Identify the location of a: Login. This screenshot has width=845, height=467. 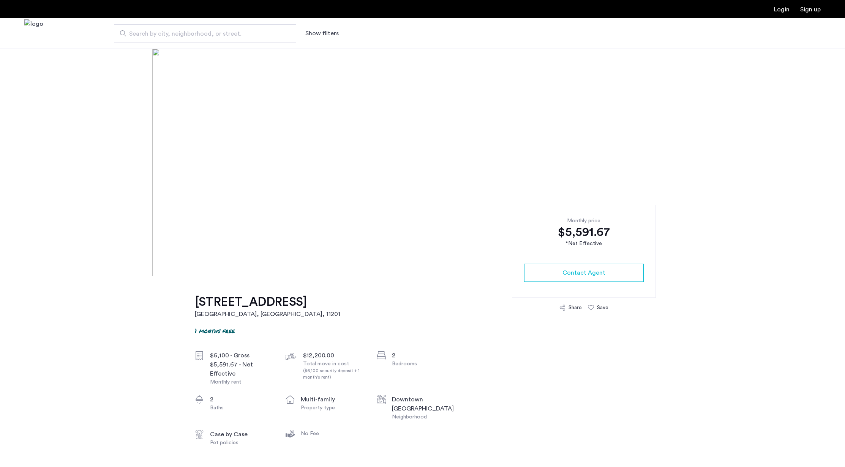
(781, 9).